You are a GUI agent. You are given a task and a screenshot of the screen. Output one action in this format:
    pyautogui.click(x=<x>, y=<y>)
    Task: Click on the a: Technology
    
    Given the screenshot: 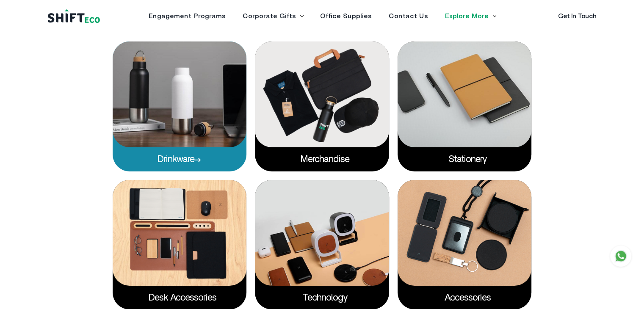 What is the action you would take?
    pyautogui.click(x=322, y=298)
    